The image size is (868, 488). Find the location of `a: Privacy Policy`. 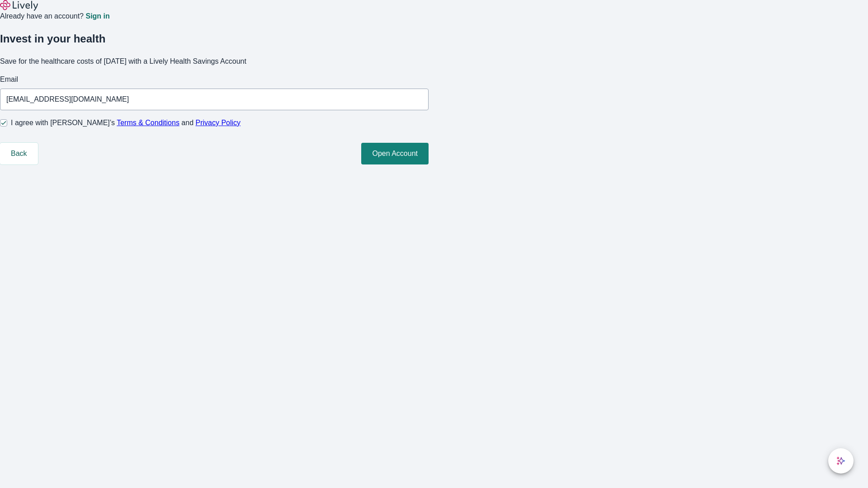

a: Privacy Policy is located at coordinates (218, 122).